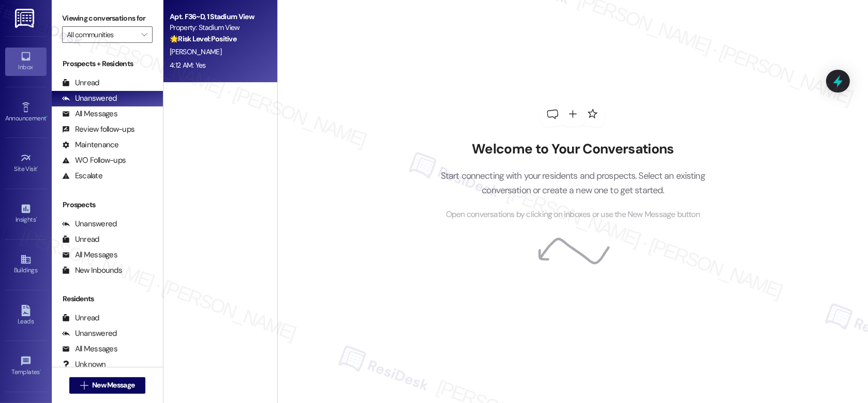 The height and width of the screenshot is (403, 868). What do you see at coordinates (25, 18) in the screenshot?
I see `img: ResiDesk Logo` at bounding box center [25, 18].